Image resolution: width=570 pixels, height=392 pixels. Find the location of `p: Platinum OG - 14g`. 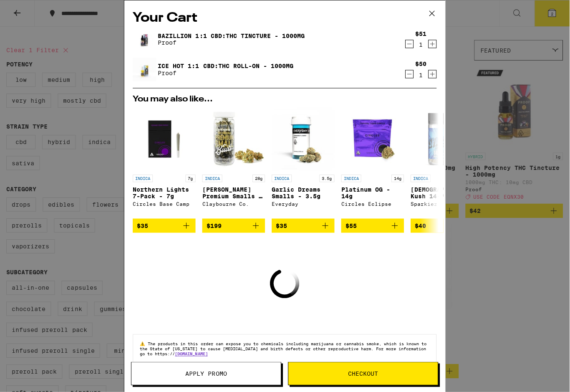

p: Platinum OG - 14g is located at coordinates (372, 193).